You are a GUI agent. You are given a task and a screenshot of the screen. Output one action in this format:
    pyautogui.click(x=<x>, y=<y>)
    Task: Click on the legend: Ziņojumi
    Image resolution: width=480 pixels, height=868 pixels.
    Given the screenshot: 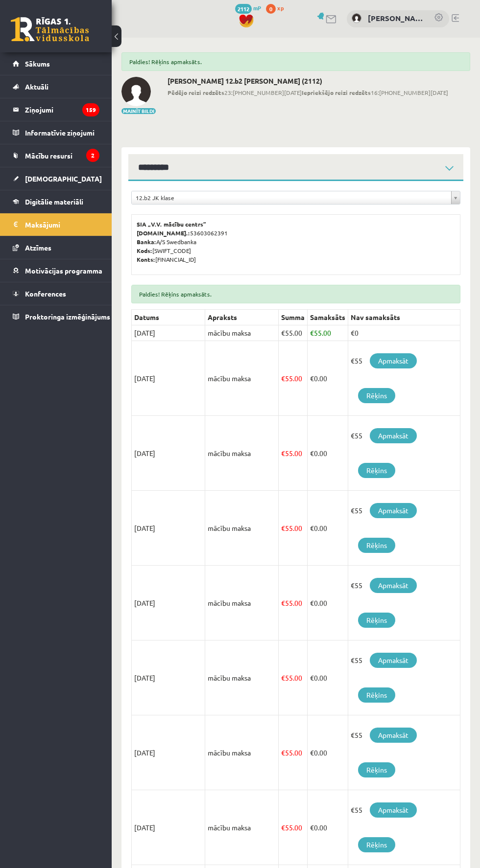 What is the action you would take?
    pyautogui.click(x=62, y=110)
    